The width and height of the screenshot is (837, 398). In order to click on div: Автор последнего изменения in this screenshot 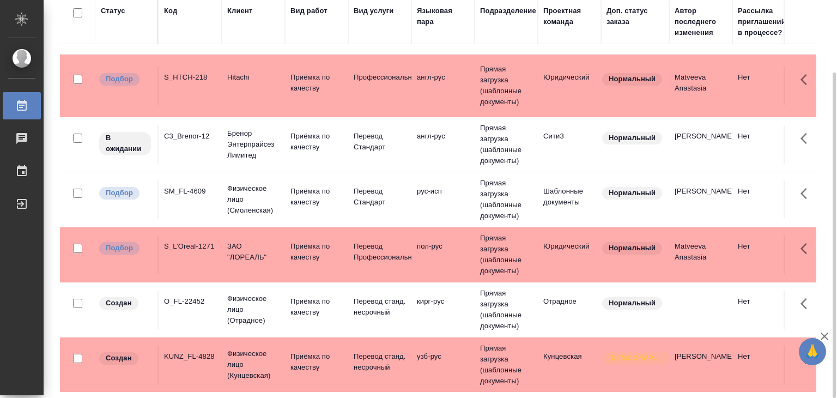, I will do `click(701, 22)`.